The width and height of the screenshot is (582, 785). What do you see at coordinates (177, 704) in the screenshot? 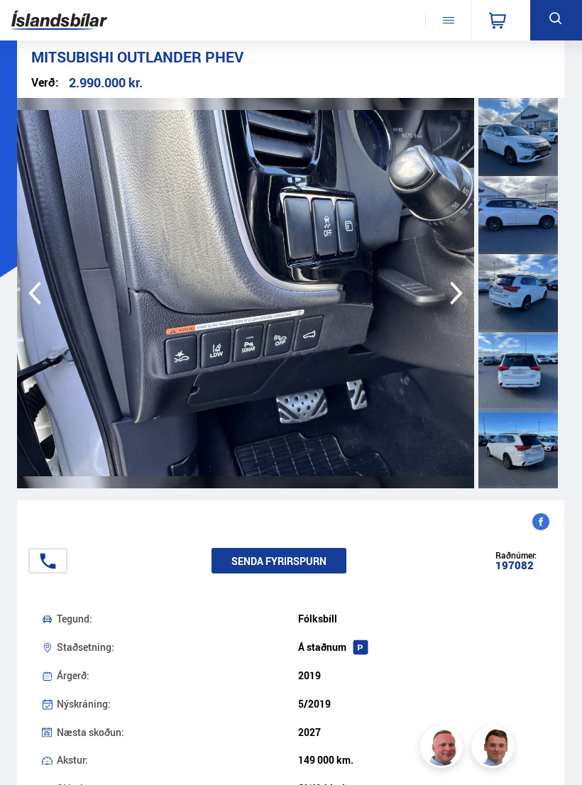
I see `div: Nýskráning:` at bounding box center [177, 704].